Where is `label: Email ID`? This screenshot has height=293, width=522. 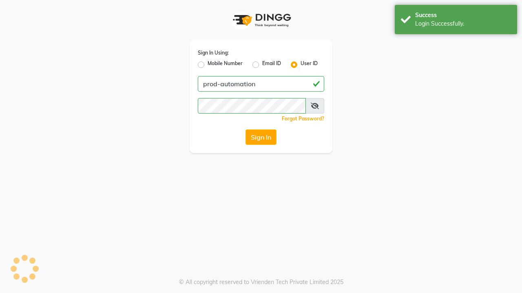
label: Email ID is located at coordinates (271, 65).